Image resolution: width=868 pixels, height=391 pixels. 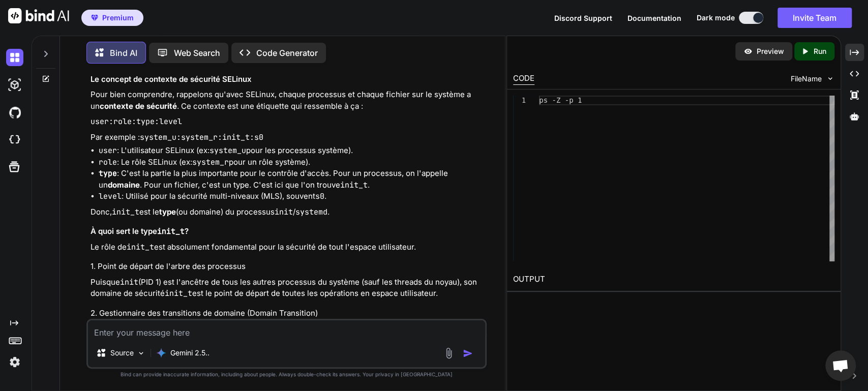 What do you see at coordinates (292, 179) in the screenshot?
I see `li: : C'est la partie la plus importante pour le contrôle d'accès. Pour un processus, on l'appelle un...` at bounding box center [292, 179].